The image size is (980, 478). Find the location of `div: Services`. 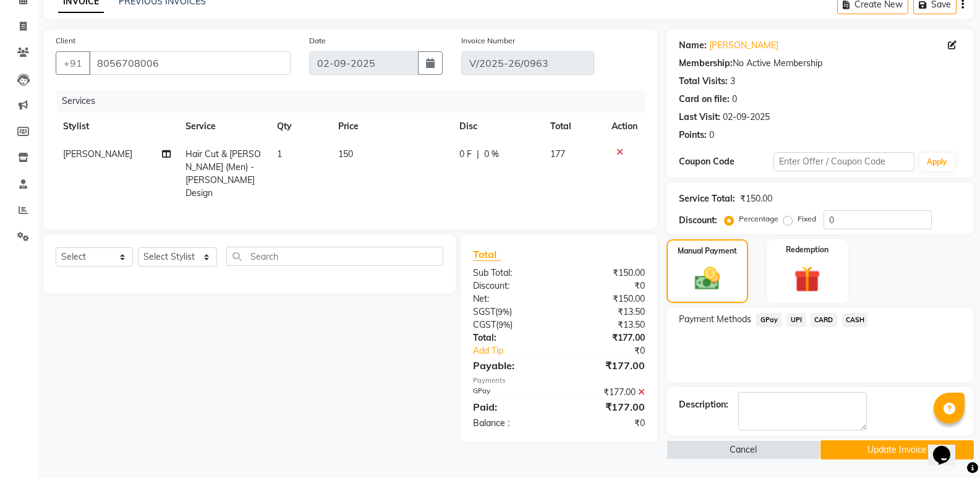

div: Services is located at coordinates (356, 101).